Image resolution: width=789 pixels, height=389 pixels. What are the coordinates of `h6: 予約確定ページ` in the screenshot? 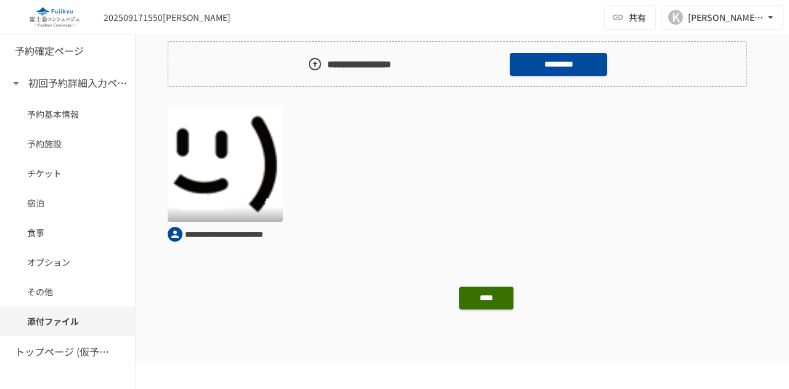 It's located at (49, 51).